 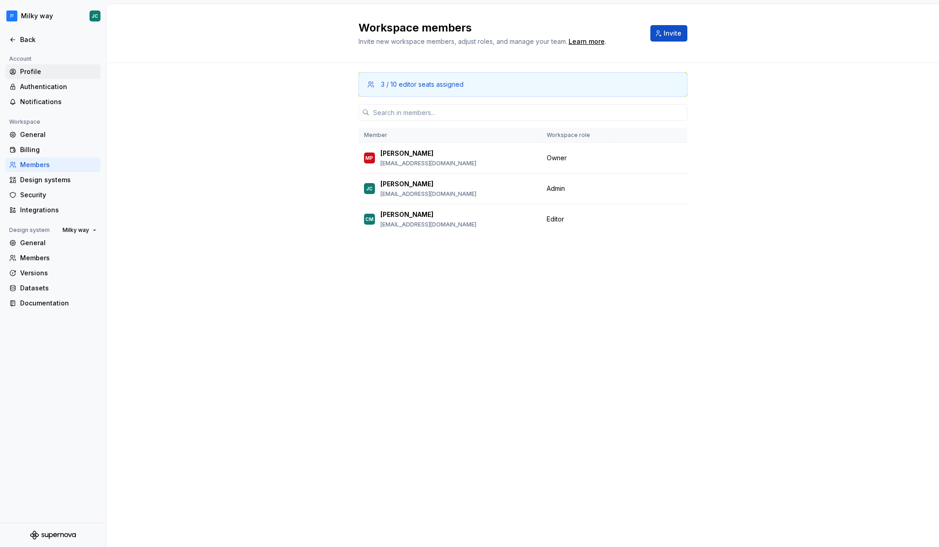 What do you see at coordinates (58, 288) in the screenshot?
I see `div: Datasets` at bounding box center [58, 288].